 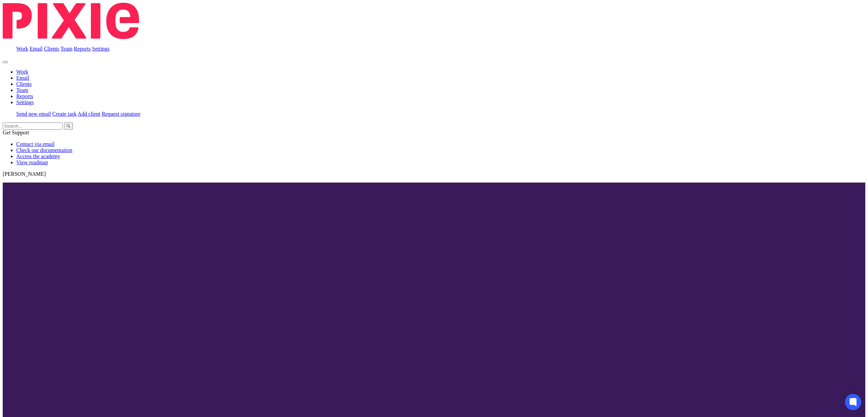 What do you see at coordinates (44, 150) in the screenshot?
I see `a: Check our documentation` at bounding box center [44, 150].